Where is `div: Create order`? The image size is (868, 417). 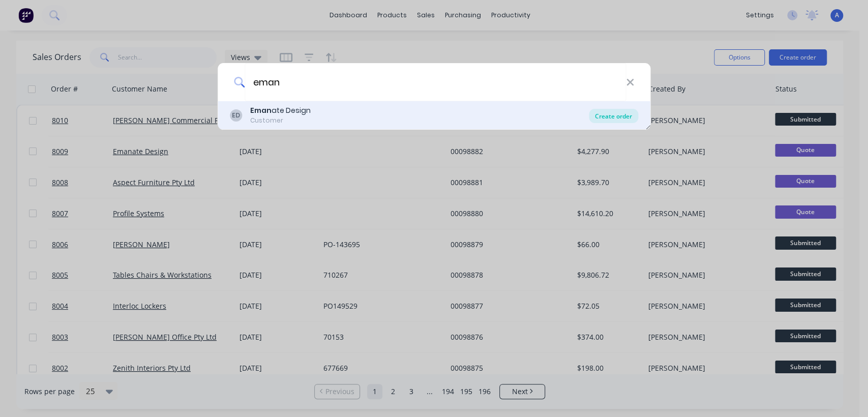 div: Create order is located at coordinates (613, 116).